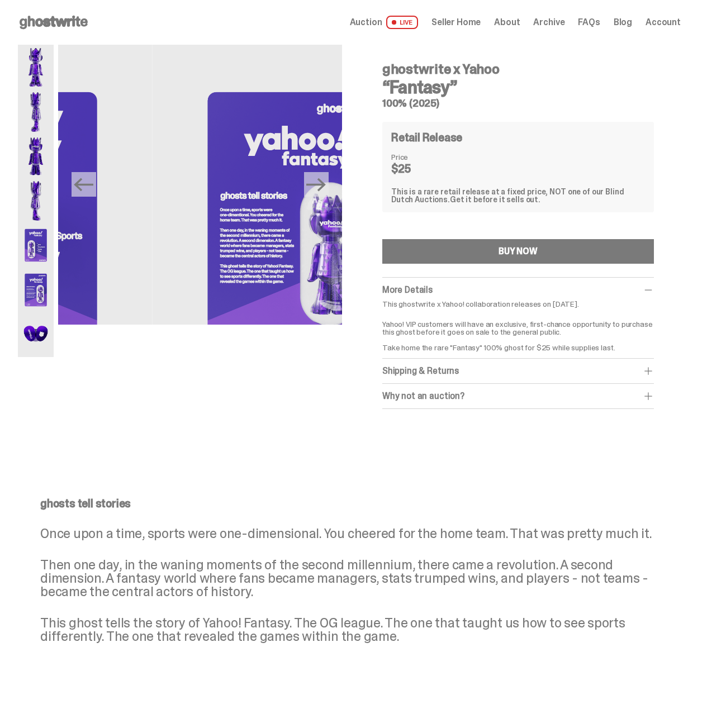  I want to click on h4: ghostwrite x Yahoo, so click(518, 69).